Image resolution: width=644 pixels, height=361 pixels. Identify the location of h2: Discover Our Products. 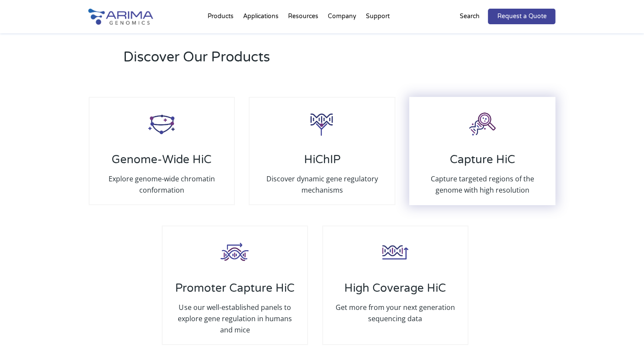
(278, 60).